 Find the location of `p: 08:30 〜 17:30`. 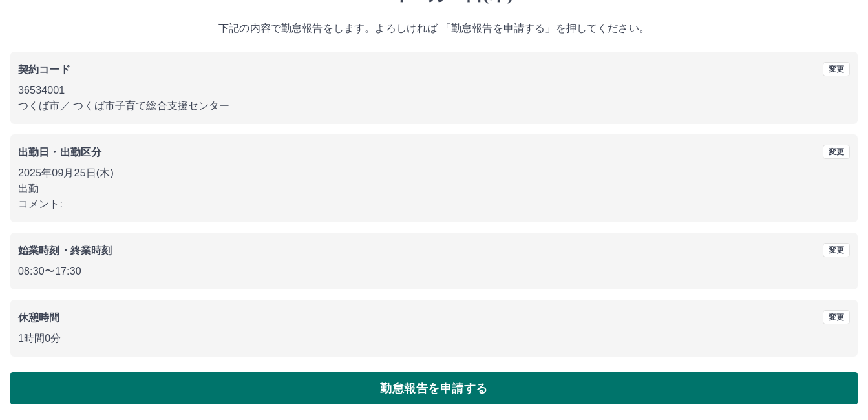

p: 08:30 〜 17:30 is located at coordinates (434, 271).